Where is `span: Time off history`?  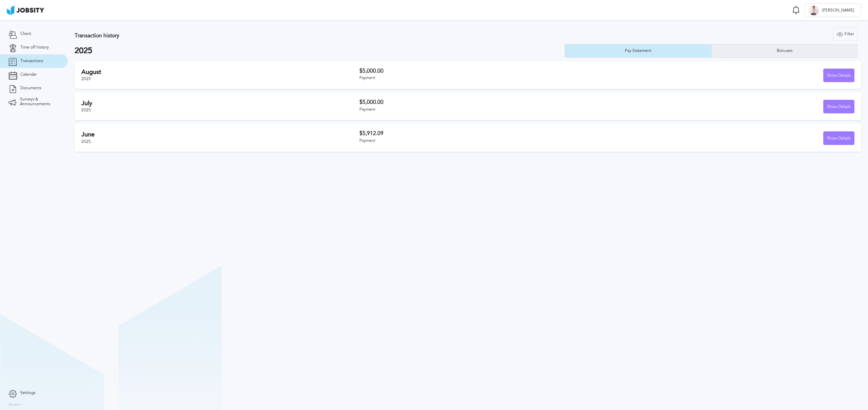
span: Time off history is located at coordinates (35, 47).